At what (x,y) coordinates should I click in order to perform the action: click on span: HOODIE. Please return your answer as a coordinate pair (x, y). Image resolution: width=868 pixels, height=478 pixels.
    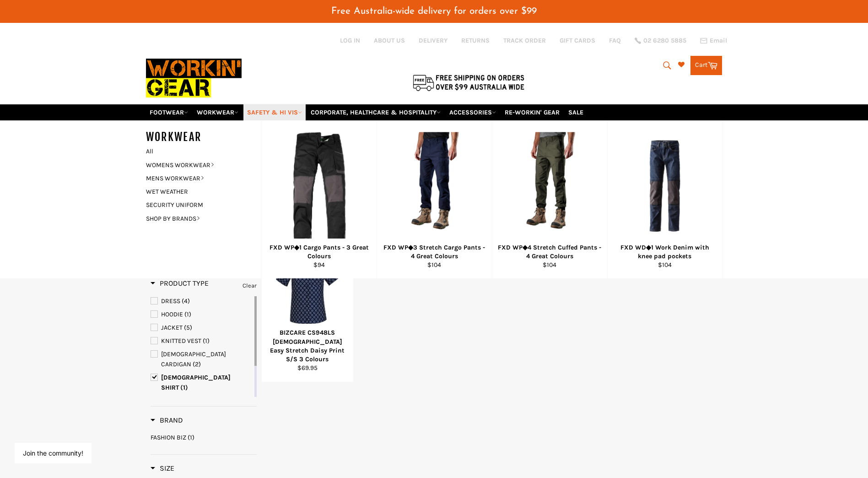
    Looking at the image, I should click on (172, 314).